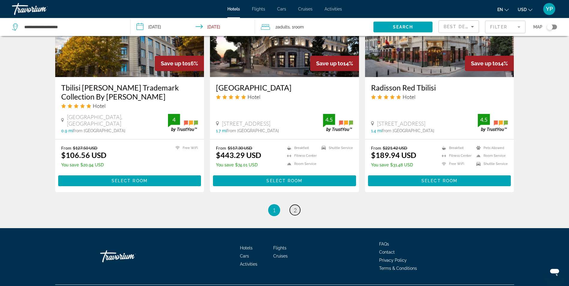 This screenshot has height=286, width=569. Describe the element at coordinates (500, 10) in the screenshot. I see `span: en` at that location.